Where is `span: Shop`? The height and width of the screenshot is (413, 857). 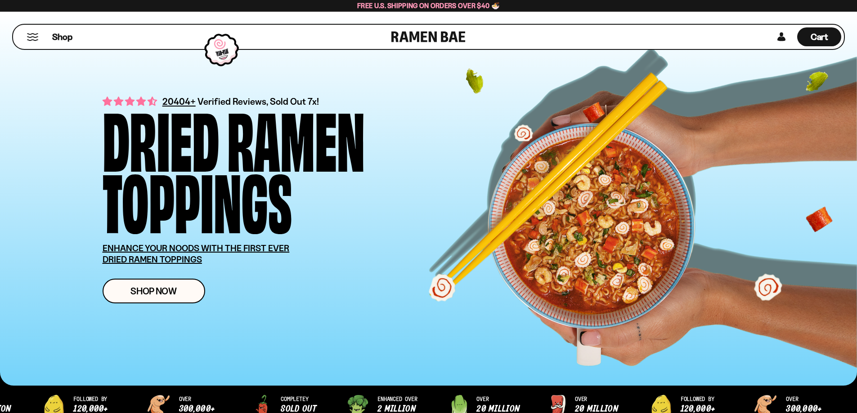
span: Shop is located at coordinates (62, 37).